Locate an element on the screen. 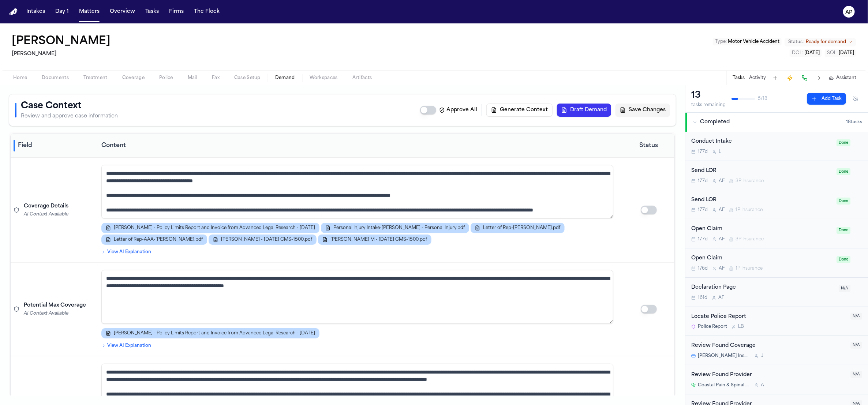  div: Open task: Locate Police Report is located at coordinates (776, 322).